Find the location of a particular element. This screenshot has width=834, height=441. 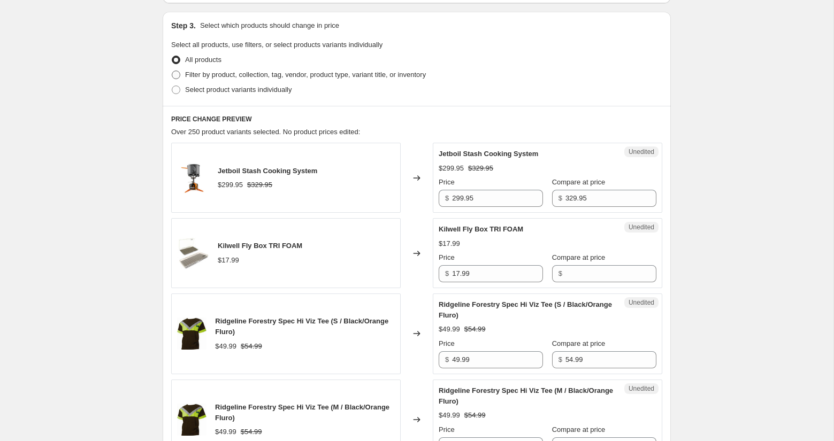

img: 572f9e5b02fec62da8037de08734cb5ed0a0ad6f_80x.jpg is located at coordinates (193, 254).